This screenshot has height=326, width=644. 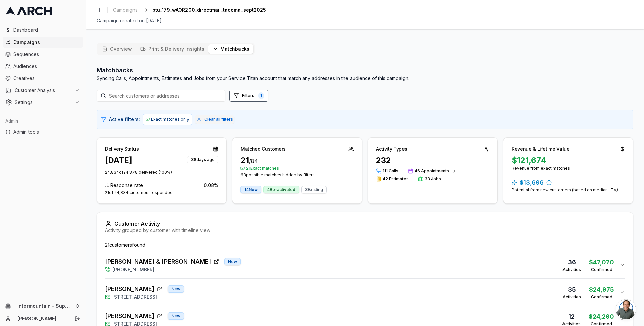 What do you see at coordinates (202, 160) in the screenshot?
I see `div: 38 days ago` at bounding box center [202, 160].